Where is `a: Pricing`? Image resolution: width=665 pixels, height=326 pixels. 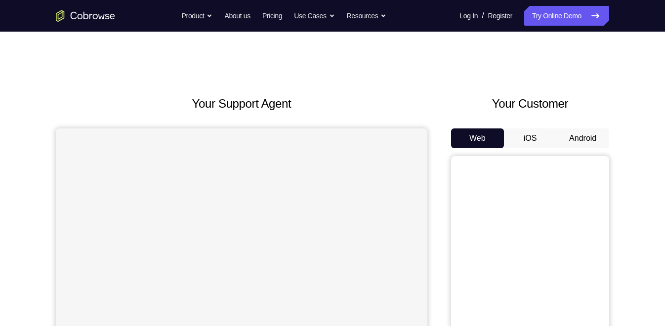 a: Pricing is located at coordinates (272, 16).